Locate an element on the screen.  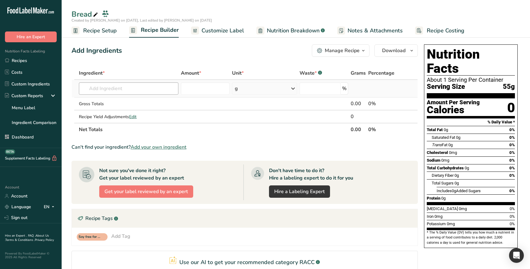
span: Amount is located at coordinates (191, 73).